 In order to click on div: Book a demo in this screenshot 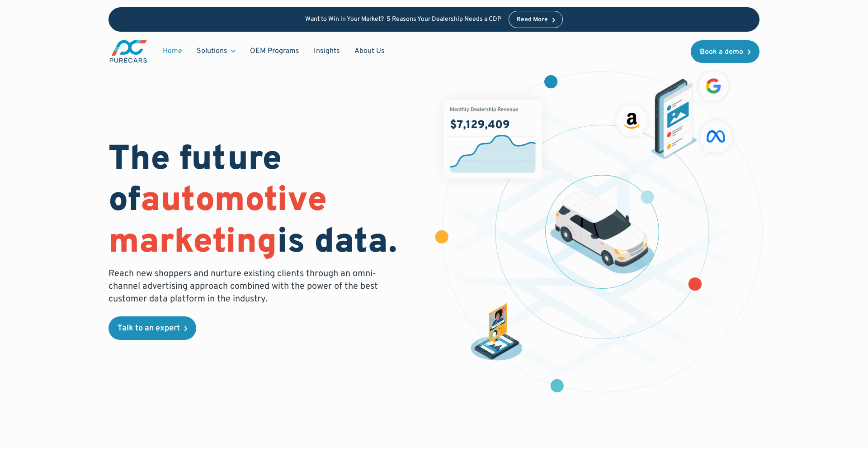, I will do `click(722, 52)`.